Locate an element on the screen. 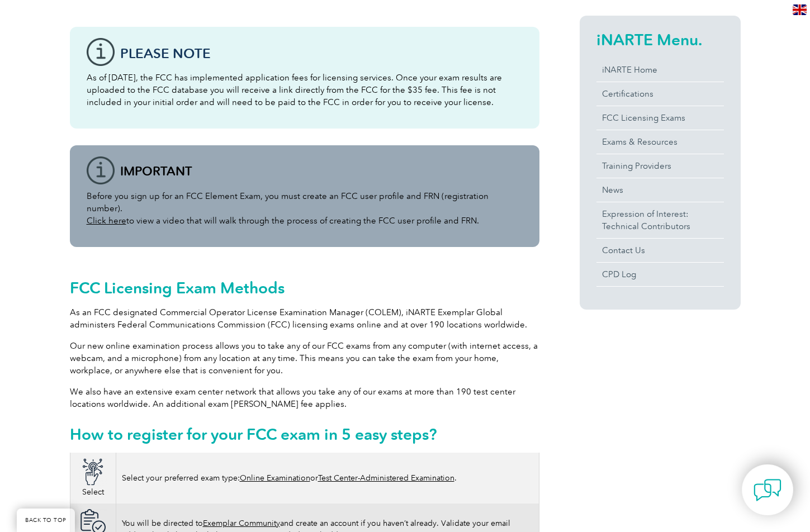  a: FCC Licensing Exams is located at coordinates (660, 118).